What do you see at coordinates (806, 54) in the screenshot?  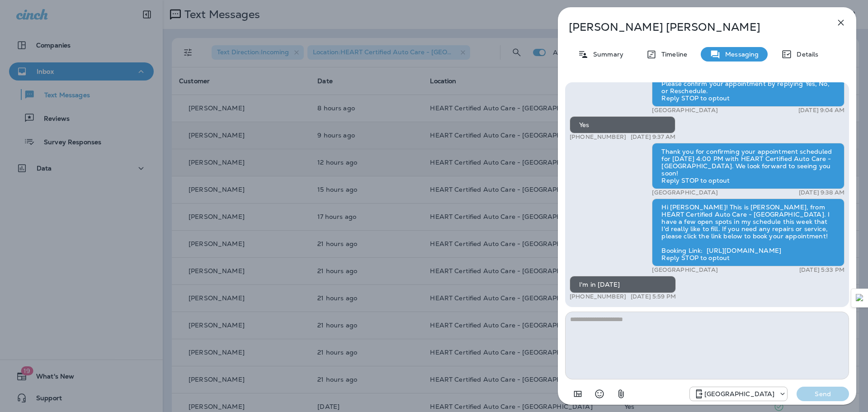 I see `p: Details` at bounding box center [806, 54].